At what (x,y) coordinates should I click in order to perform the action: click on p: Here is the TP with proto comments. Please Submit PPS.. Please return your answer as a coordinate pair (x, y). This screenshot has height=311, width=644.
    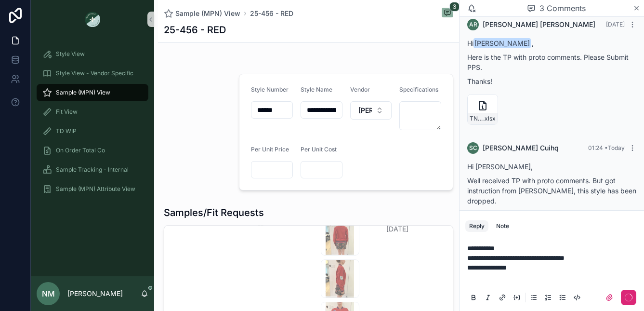
    Looking at the image, I should click on (551, 62).